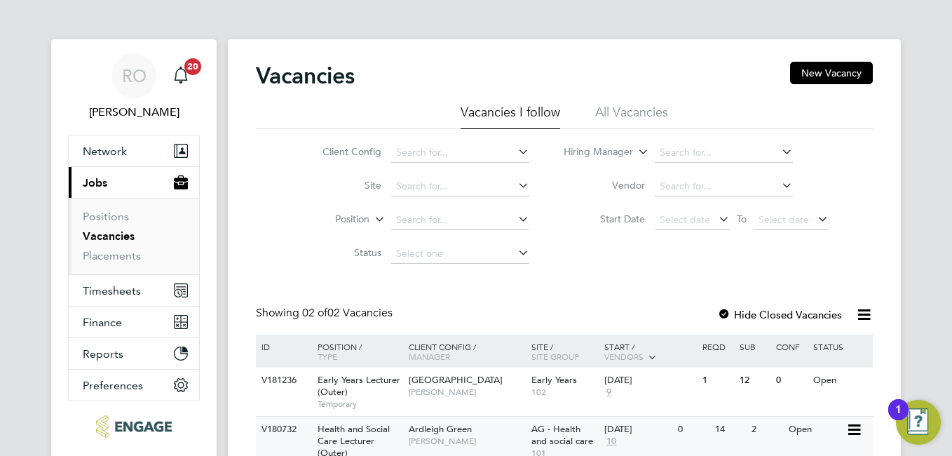 The width and height of the screenshot is (952, 456). Describe the element at coordinates (181, 76) in the screenshot. I see `a: 20` at that location.